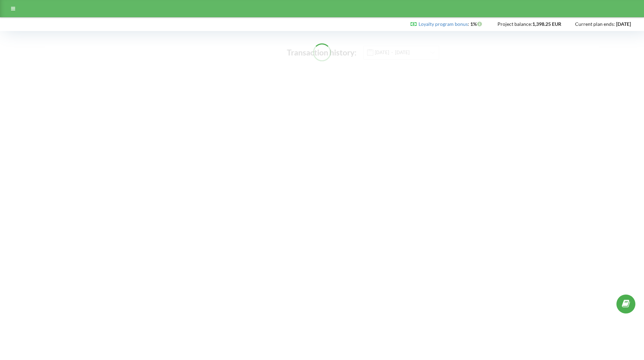  What do you see at coordinates (443, 24) in the screenshot?
I see `a: Loyalty program bonus` at bounding box center [443, 24].